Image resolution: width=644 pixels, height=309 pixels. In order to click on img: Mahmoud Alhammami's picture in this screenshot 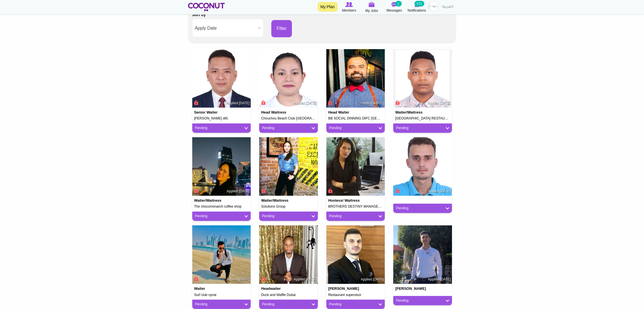, I will do `click(423, 167)`.